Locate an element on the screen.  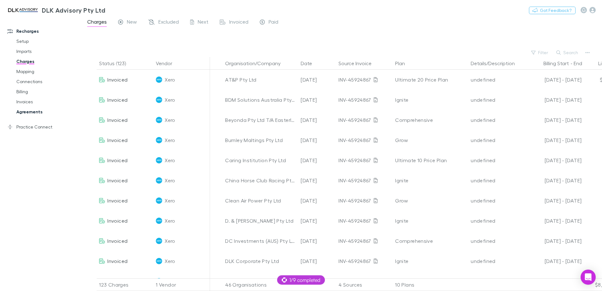
span: New is located at coordinates (132, 23).